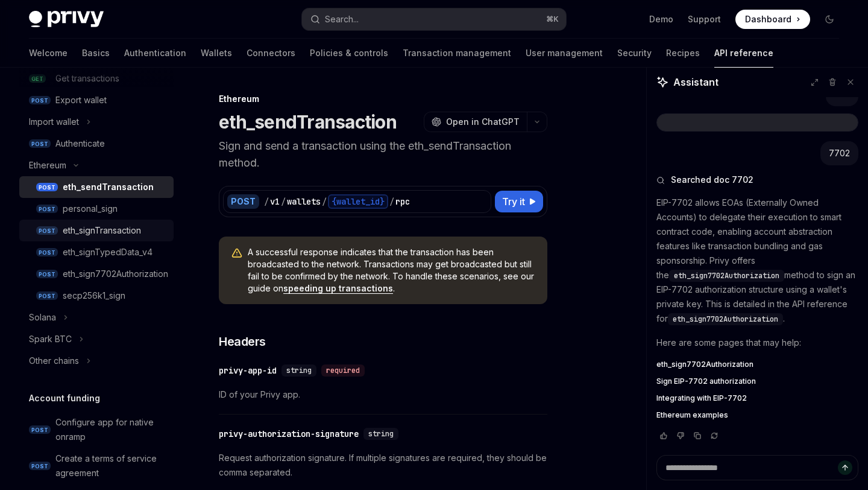 Image resolution: width=868 pixels, height=490 pixels. What do you see at coordinates (483, 122) in the screenshot?
I see `span: Open in ChatGPT` at bounding box center [483, 122].